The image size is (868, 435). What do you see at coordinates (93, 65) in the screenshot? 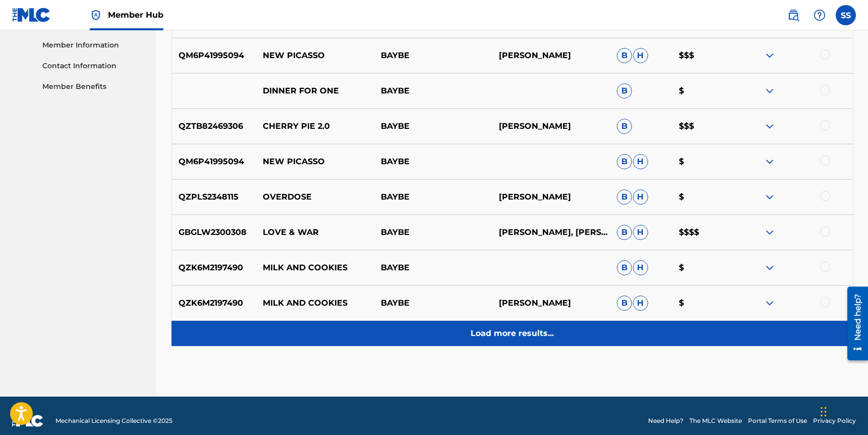
I see `a: Contact Information` at bounding box center [93, 65].